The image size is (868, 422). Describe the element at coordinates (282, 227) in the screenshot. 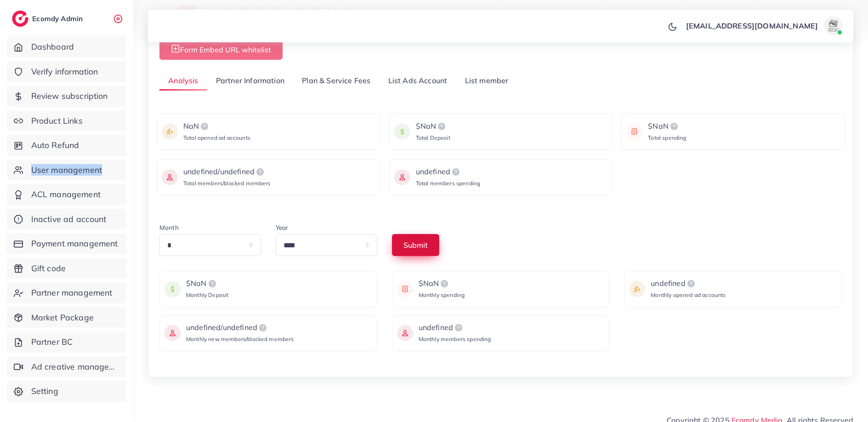

I see `label: Year` at that location.